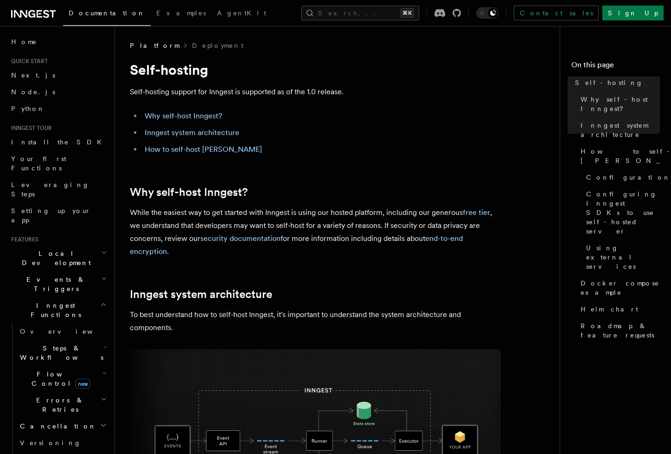  What do you see at coordinates (58, 109) in the screenshot?
I see `a: Python` at bounding box center [58, 109].